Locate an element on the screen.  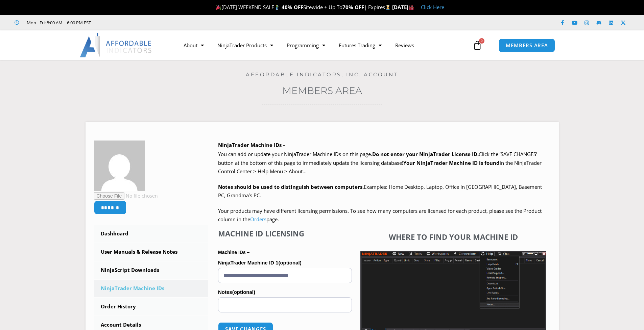
img: 9d31bb7e1ea77eb2c89bd929555c5df615da391e752d5da808b8d55deb7a798c is located at coordinates (120, 165).